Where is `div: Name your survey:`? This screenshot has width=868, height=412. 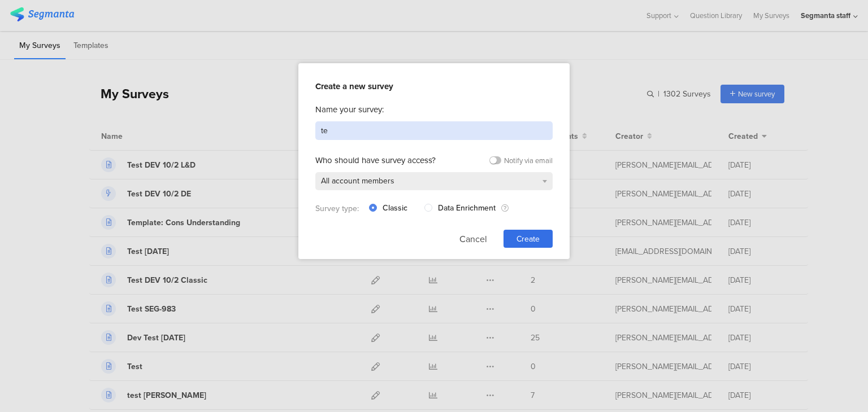
div: Name your survey: is located at coordinates (434, 109).